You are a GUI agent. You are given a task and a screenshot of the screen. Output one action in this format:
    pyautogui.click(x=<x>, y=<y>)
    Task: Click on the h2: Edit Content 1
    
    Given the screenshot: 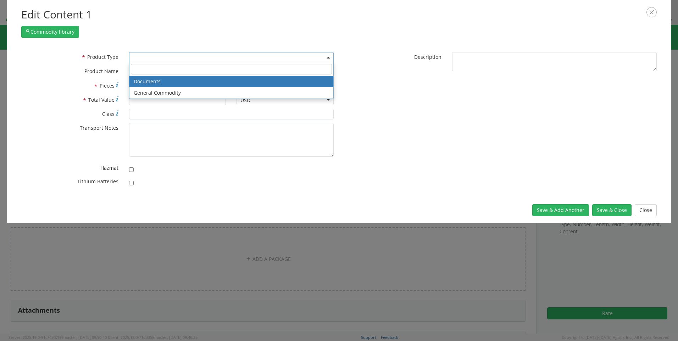 What is the action you would take?
    pyautogui.click(x=339, y=15)
    